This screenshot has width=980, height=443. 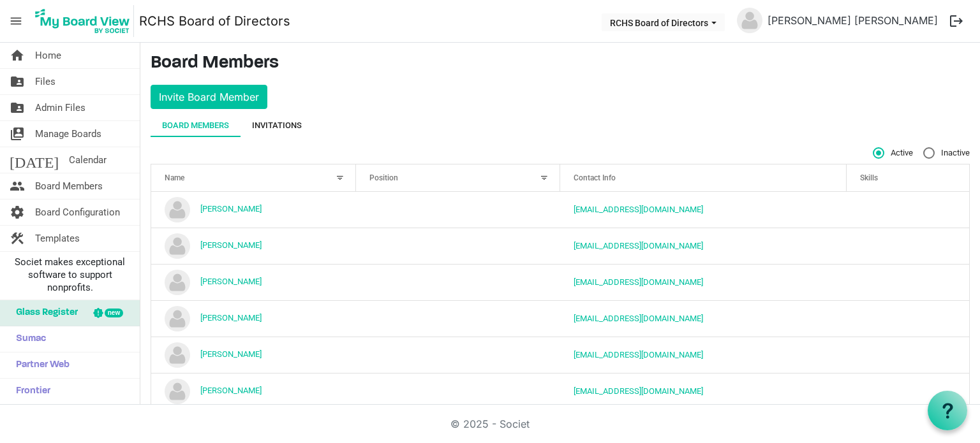 What do you see at coordinates (663, 22) in the screenshot?
I see `button: RCHS Board of Directors dropdownbutton` at bounding box center [663, 22].